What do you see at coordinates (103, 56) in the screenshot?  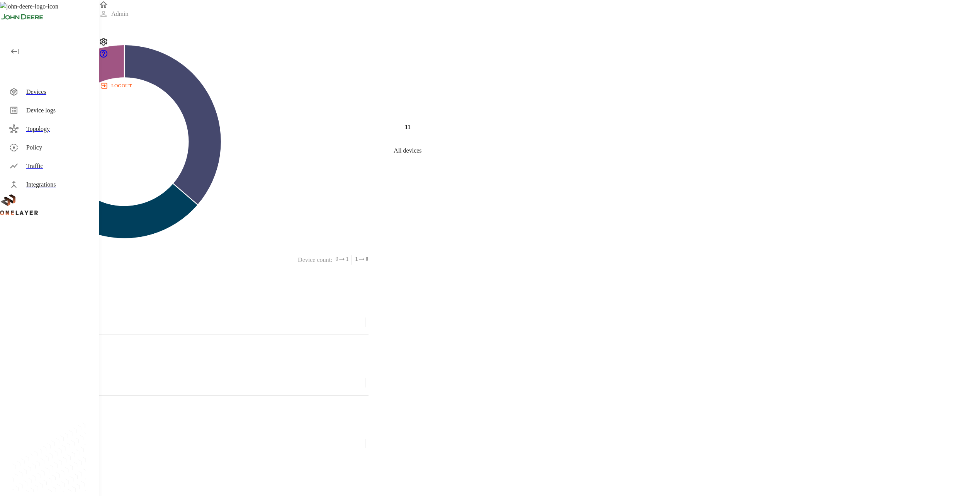 I see `a: onelayer-support` at bounding box center [103, 56].